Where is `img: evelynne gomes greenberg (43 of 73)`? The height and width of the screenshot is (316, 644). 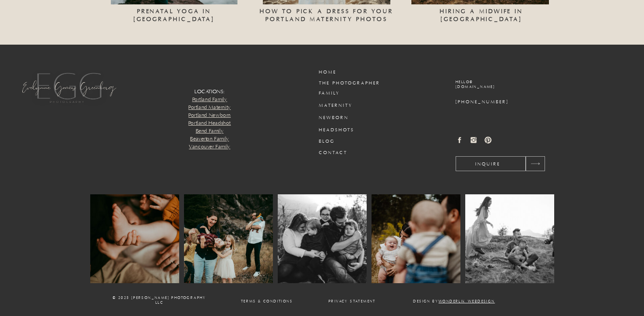 img: evelynne gomes greenberg (43 of 73) is located at coordinates (322, 239).